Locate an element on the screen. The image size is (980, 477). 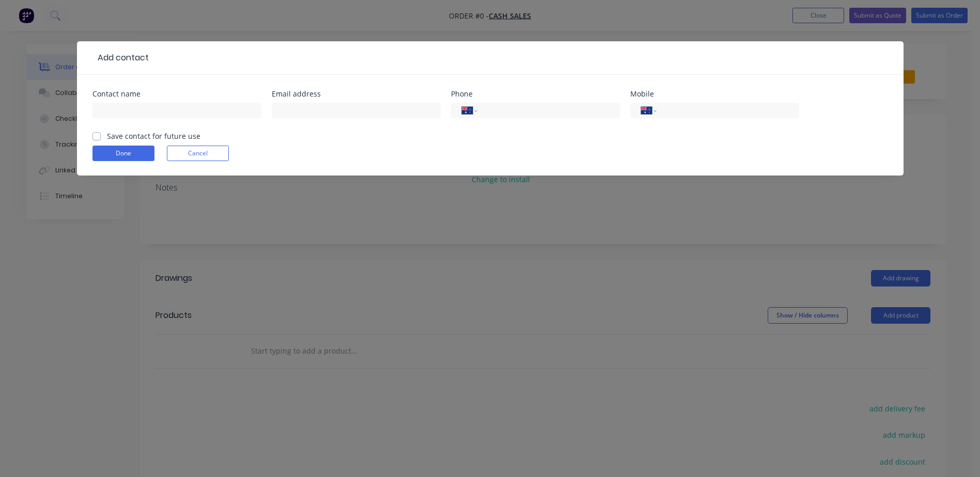
div: Contact name is located at coordinates (176, 94).